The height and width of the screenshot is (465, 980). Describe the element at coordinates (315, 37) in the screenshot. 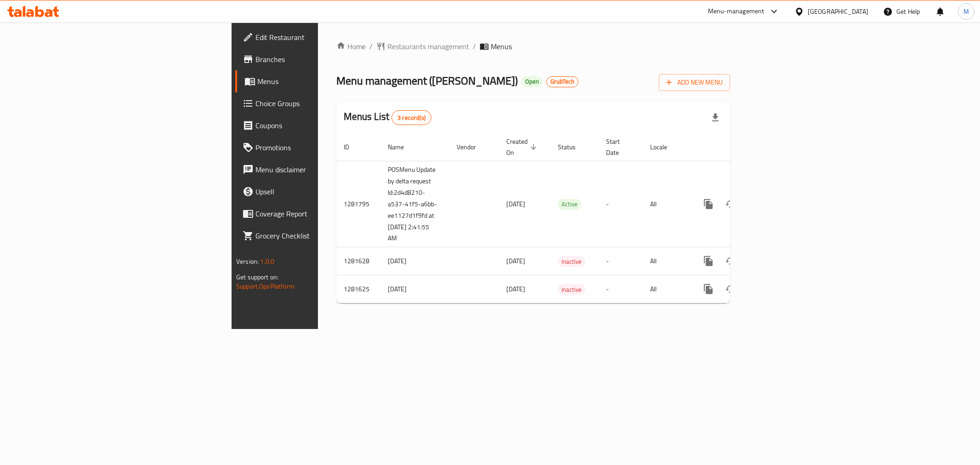

I see `a: Edit Restaurant` at that location.